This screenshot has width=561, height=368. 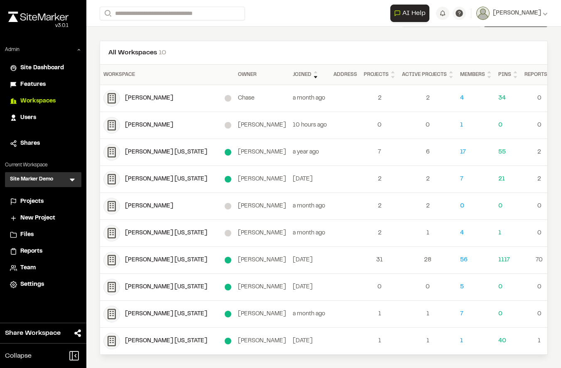 I want to click on a: 70, so click(x=539, y=260).